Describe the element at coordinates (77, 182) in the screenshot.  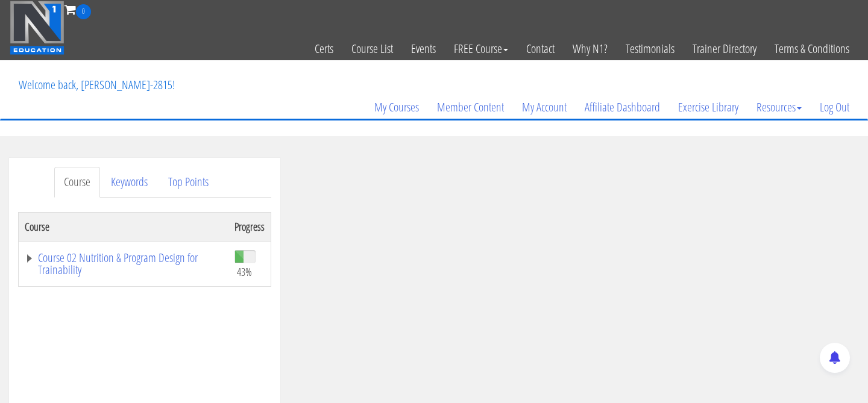
I see `a: Course` at that location.